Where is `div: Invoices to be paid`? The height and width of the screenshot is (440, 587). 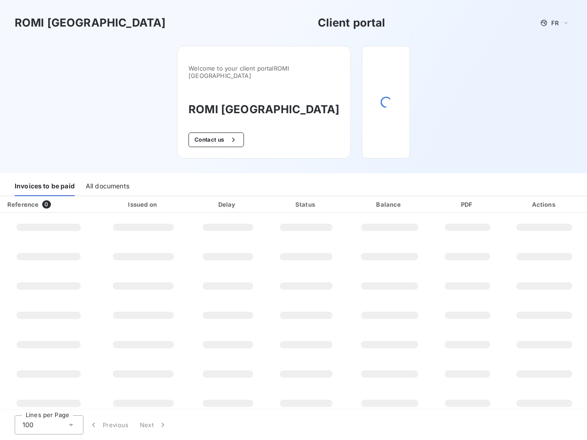 div: Invoices to be paid is located at coordinates (44, 187).